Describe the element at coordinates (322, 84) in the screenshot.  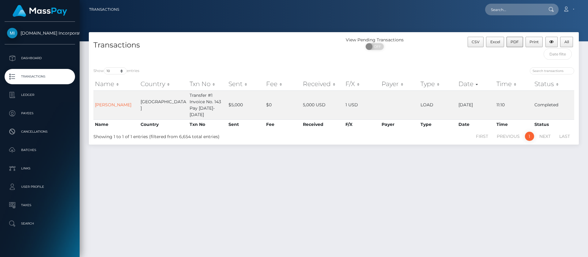
I see `th: Received: activate to sort column ascending` at that location.